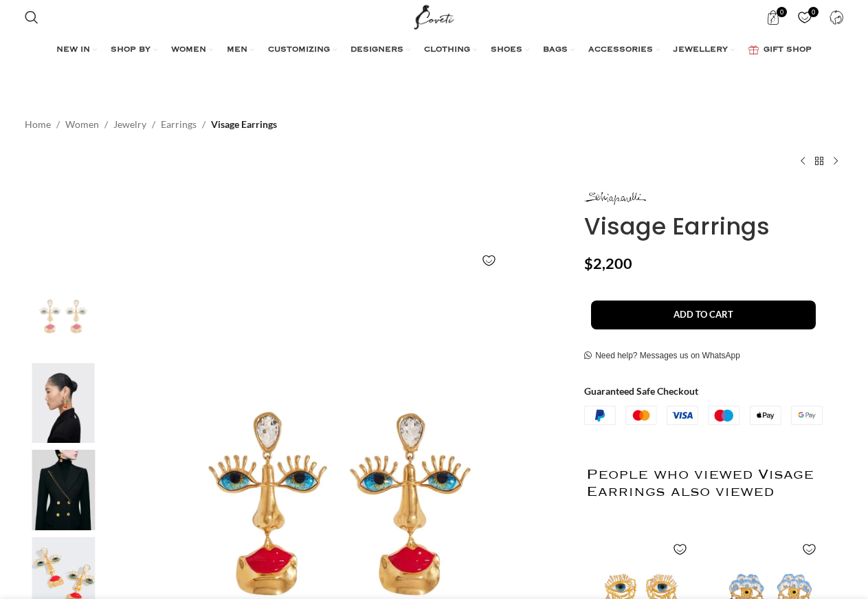 Image resolution: width=868 pixels, height=599 pixels. What do you see at coordinates (713, 226) in the screenshot?
I see `h1: Visage Earrings` at bounding box center [713, 226].